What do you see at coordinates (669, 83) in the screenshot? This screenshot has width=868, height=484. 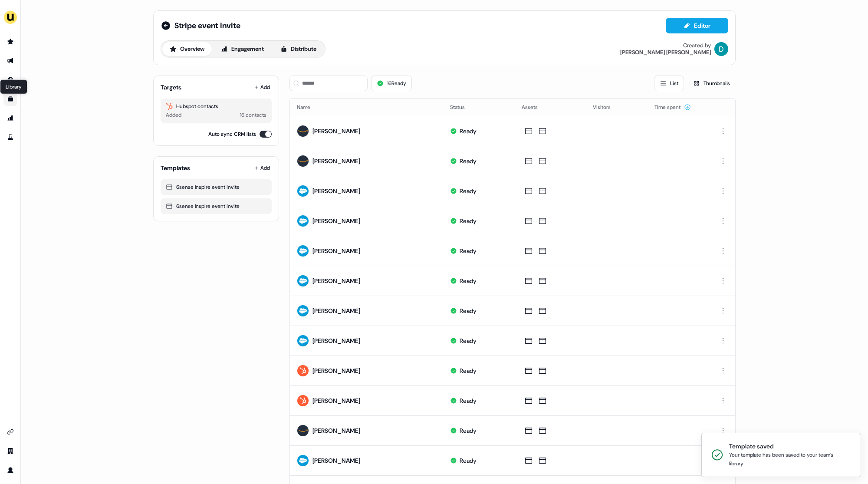 I see `button: List` at bounding box center [669, 83].